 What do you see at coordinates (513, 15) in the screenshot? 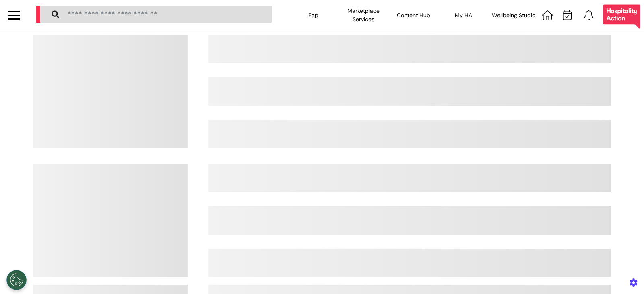
I see `div: Wellbeing Studio` at bounding box center [513, 15].